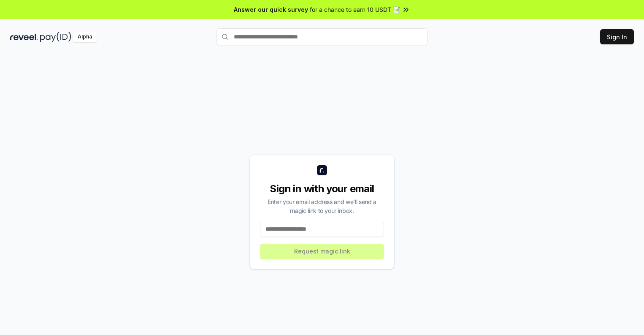  What do you see at coordinates (355, 9) in the screenshot?
I see `span: for a chance to earn 10 USDT 📝` at bounding box center [355, 9].